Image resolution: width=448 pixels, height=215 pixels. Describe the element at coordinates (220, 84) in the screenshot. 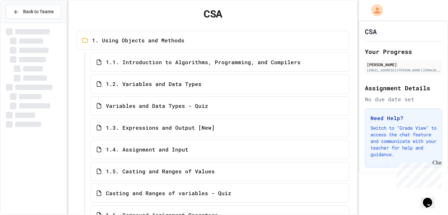

I see `a: 1.2. Variables and Data Types` at that location.